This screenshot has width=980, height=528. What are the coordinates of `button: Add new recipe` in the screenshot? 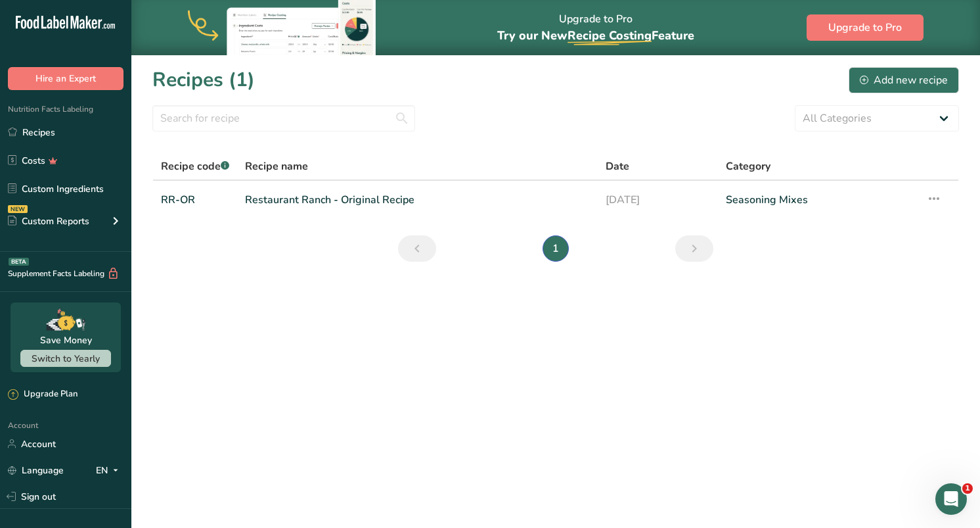 It's located at (904, 80).